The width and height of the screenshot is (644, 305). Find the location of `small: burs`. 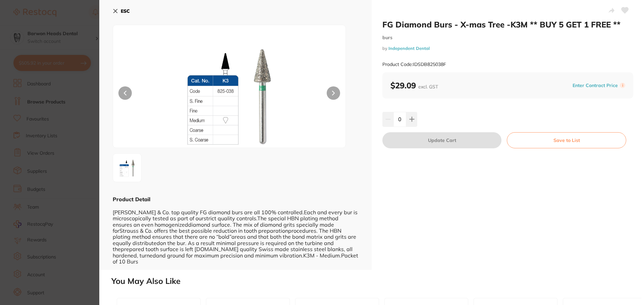

small: burs is located at coordinates (507, 38).